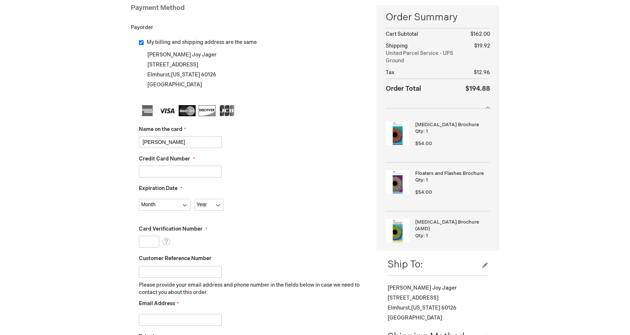  I want to click on span: Credit Card Number, so click(164, 158).